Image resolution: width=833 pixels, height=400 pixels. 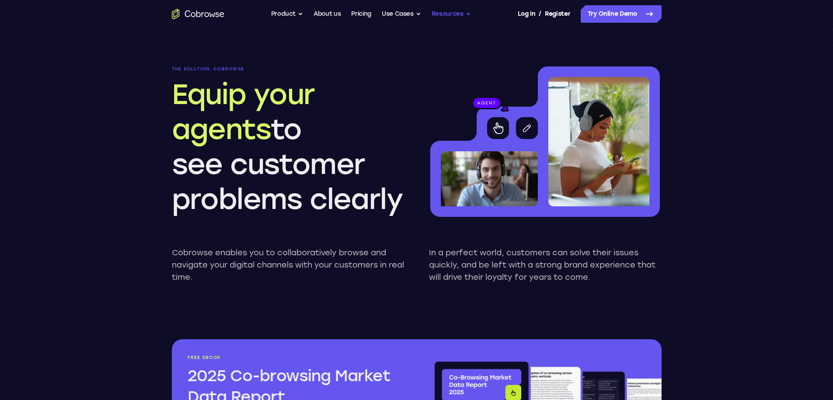 I want to click on img: An agent wearing a headset, so click(x=490, y=179).